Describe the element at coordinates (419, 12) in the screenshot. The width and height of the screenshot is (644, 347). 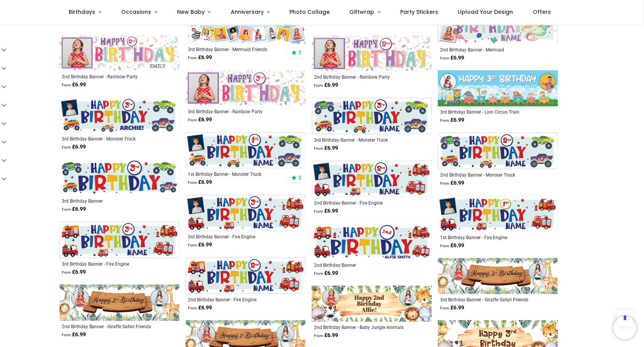
I see `span: Party Stickers` at that location.